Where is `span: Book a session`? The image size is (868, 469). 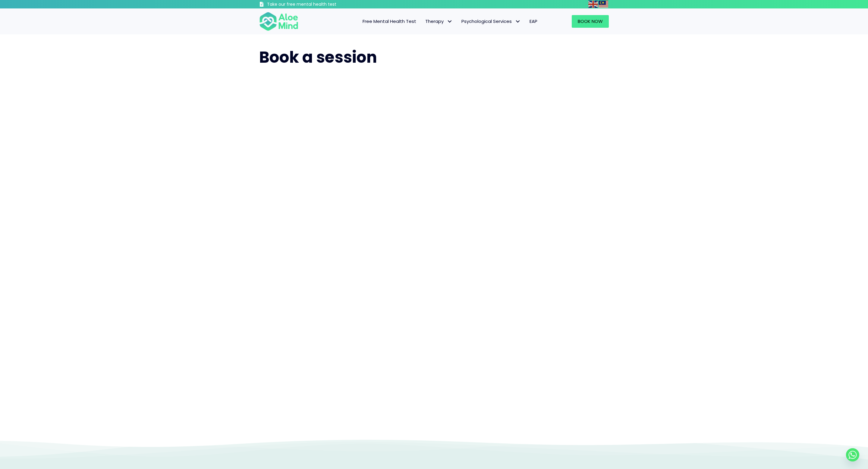
span: Book a session is located at coordinates (318, 57).